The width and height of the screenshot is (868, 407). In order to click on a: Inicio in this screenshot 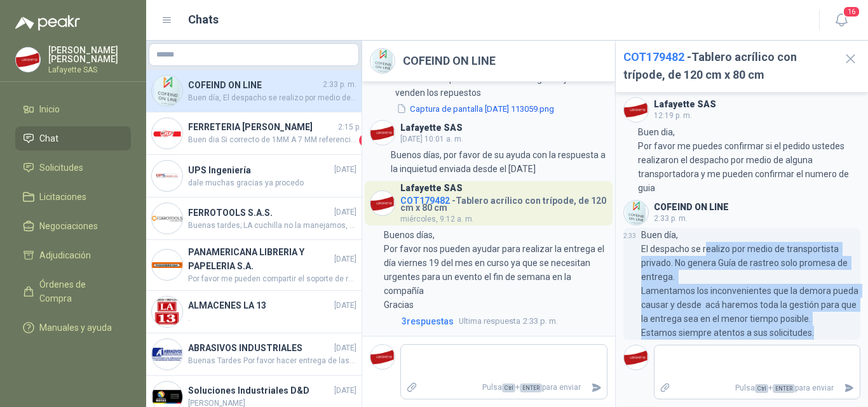, I will do `click(73, 109)`.